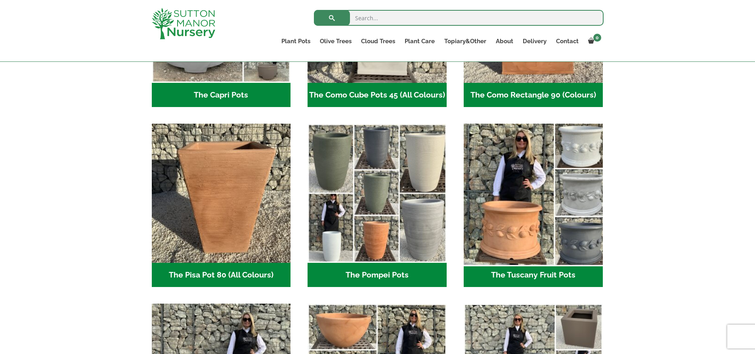 Image resolution: width=755 pixels, height=354 pixels. Describe the element at coordinates (534, 41) in the screenshot. I see `a: Delivery` at that location.